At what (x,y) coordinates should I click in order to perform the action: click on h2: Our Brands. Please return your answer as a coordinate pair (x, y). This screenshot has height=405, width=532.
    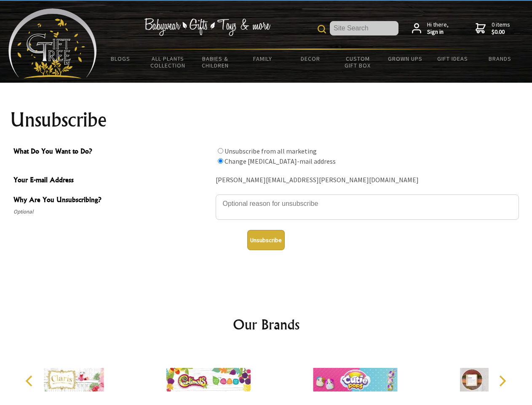
    Looking at the image, I should click on (267, 324).